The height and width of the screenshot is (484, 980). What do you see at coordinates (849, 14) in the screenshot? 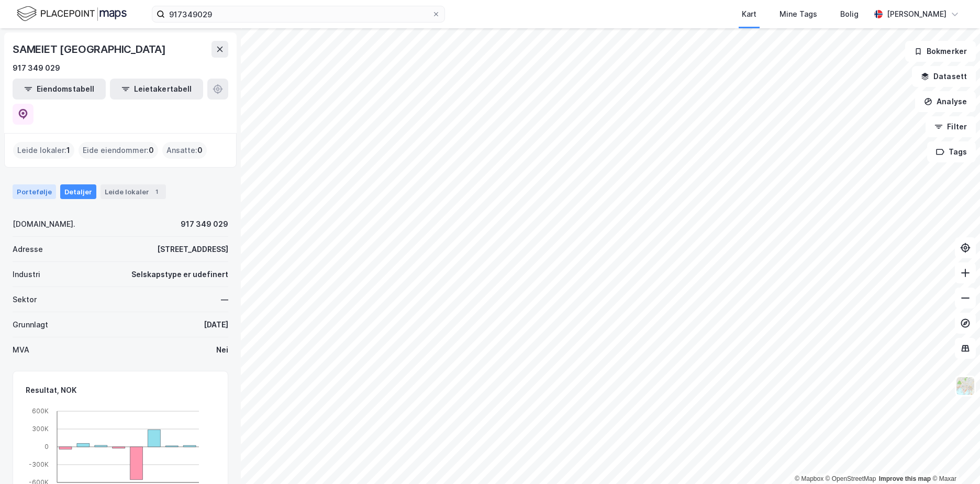
I see `div: Bolig` at bounding box center [849, 14].